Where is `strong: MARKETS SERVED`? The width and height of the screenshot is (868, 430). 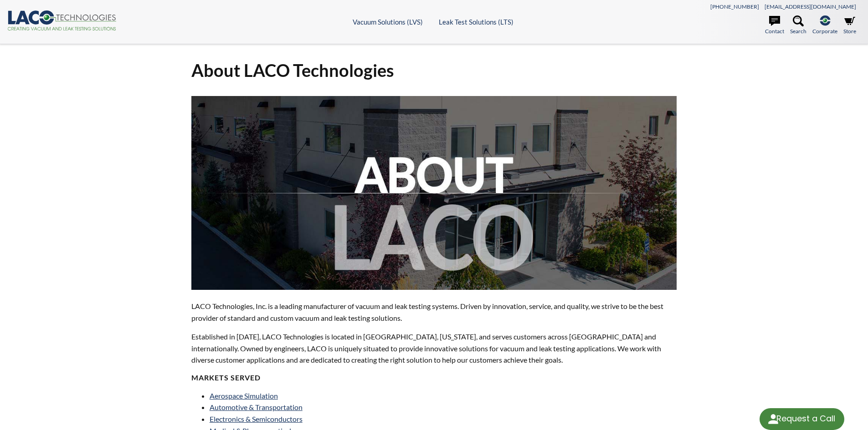
strong: MARKETS SERVED is located at coordinates (226, 378).